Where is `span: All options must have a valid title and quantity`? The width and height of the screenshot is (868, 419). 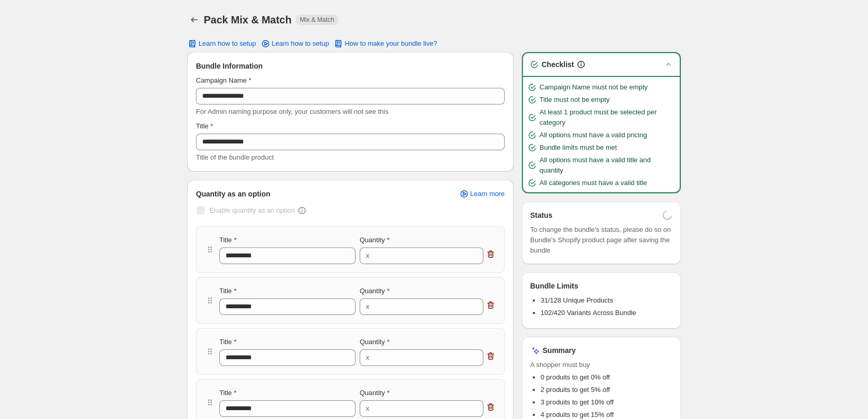
span: All options must have a valid title and quantity is located at coordinates (607, 166).